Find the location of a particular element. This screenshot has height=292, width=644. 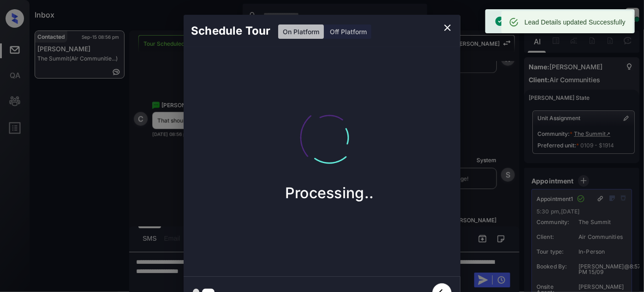

div: Lead Details updated Successfully is located at coordinates (575, 23).